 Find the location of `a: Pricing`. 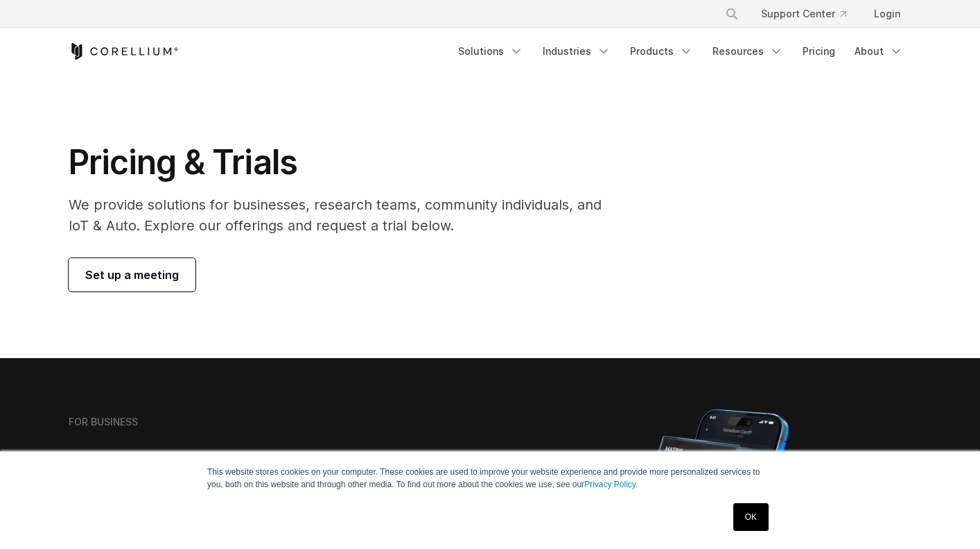

a: Pricing is located at coordinates (819, 52).